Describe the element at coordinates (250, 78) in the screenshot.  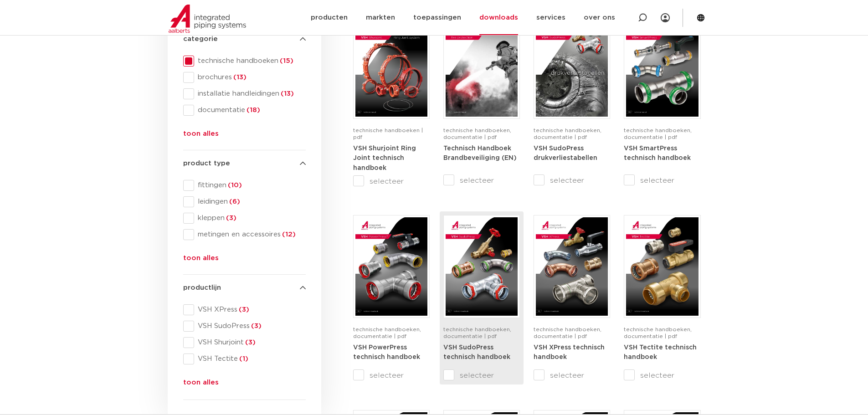
I see `span: brochures` at that location.